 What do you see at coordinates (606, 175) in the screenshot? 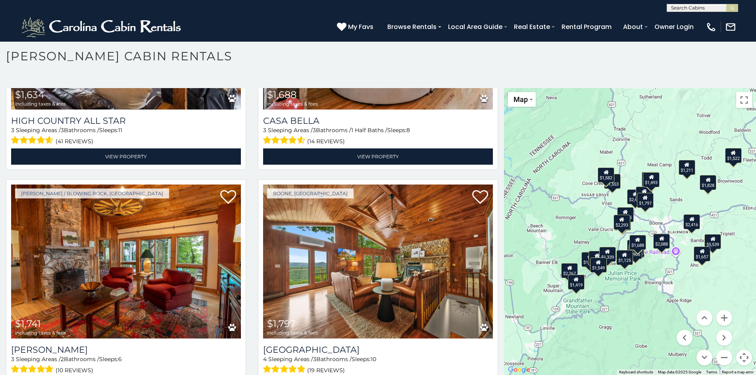
I see `div: $1,582` at bounding box center [606, 175].